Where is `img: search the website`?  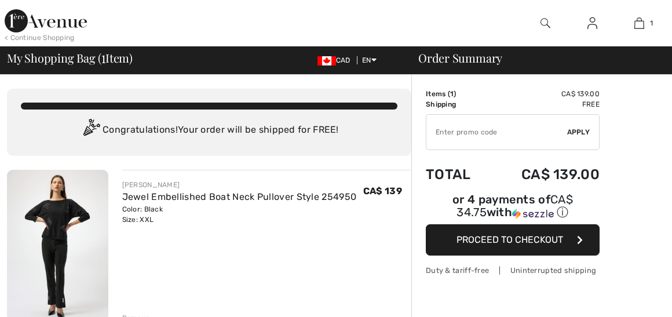 img: search the website is located at coordinates (545, 23).